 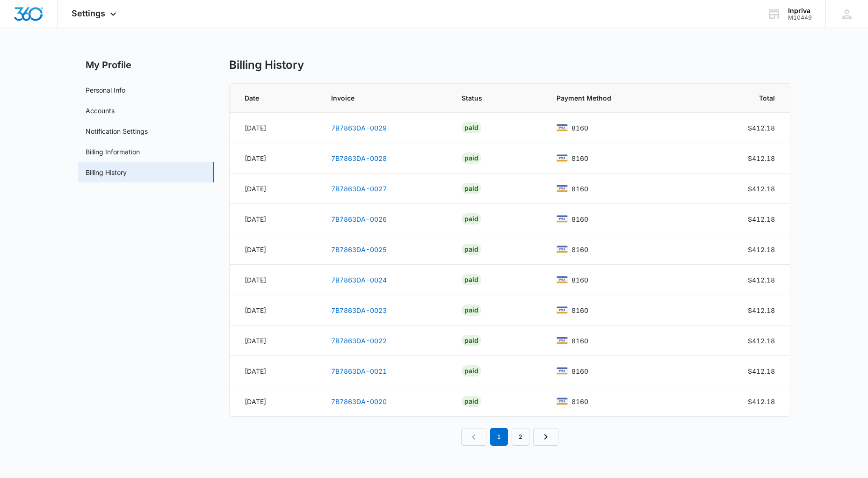 What do you see at coordinates (359, 341) in the screenshot?
I see `a: 7B7863DA-0022` at bounding box center [359, 341].